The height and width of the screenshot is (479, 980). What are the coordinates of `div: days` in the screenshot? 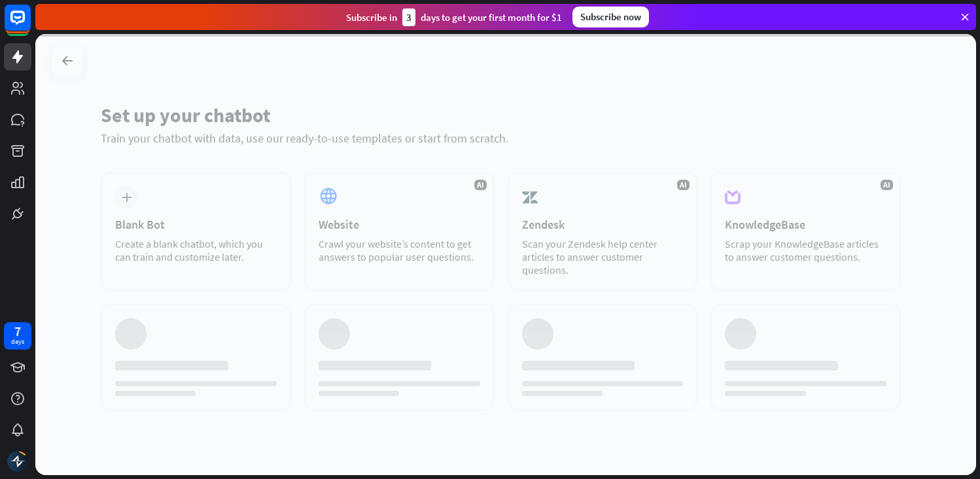 It's located at (18, 342).